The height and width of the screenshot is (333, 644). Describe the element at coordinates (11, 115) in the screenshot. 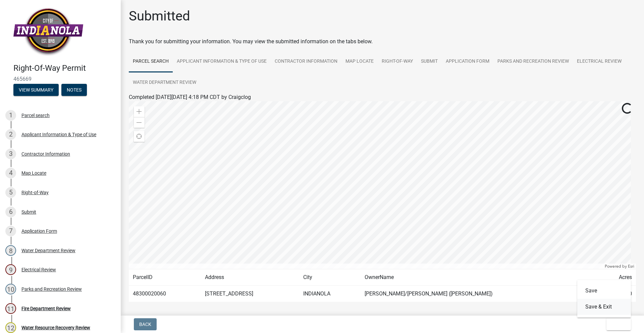

I see `div: 1` at that location.